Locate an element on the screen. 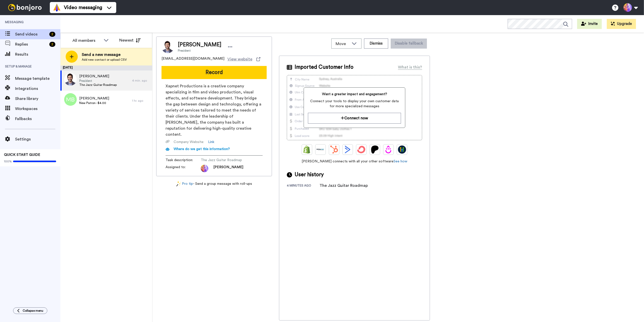 This screenshot has height=322, width=644. button: Dismiss is located at coordinates (376, 44).